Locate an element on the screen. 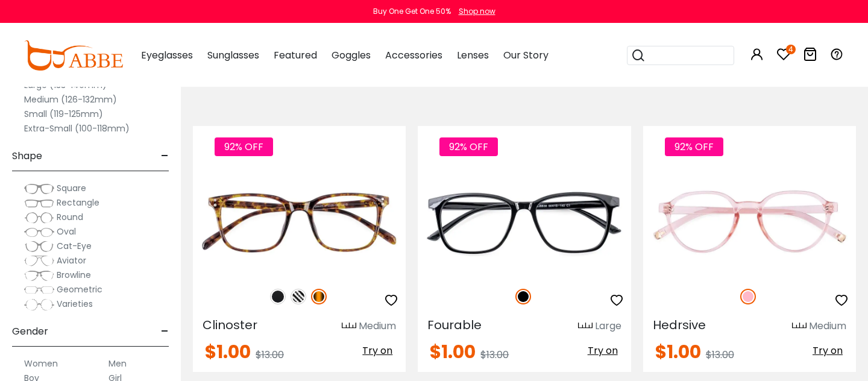  span: Varieties is located at coordinates (75, 304).